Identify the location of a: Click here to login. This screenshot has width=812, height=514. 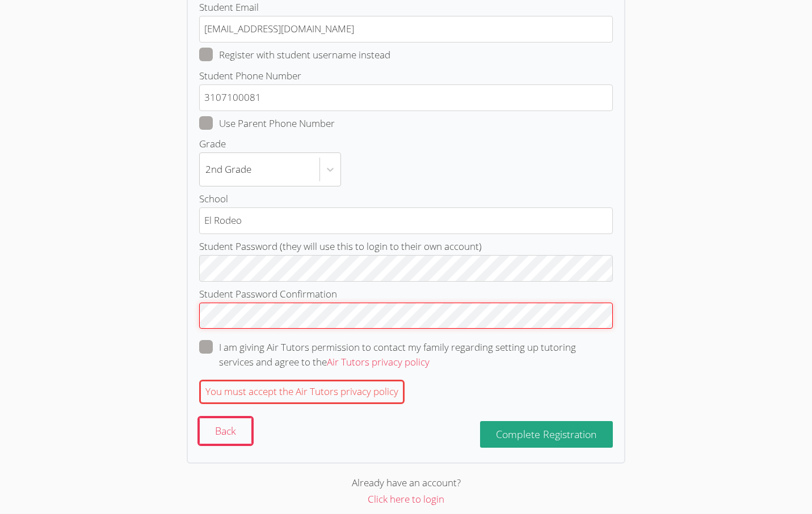
(406, 499).